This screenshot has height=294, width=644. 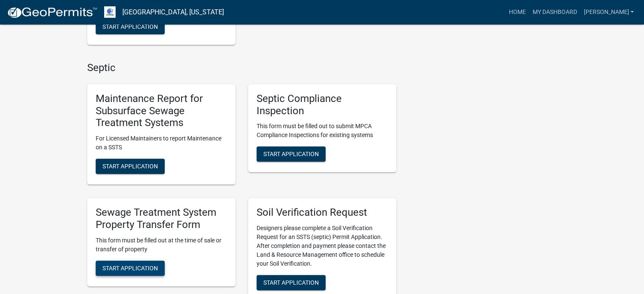 What do you see at coordinates (322, 212) in the screenshot?
I see `h5: Soil Verification Request` at bounding box center [322, 212].